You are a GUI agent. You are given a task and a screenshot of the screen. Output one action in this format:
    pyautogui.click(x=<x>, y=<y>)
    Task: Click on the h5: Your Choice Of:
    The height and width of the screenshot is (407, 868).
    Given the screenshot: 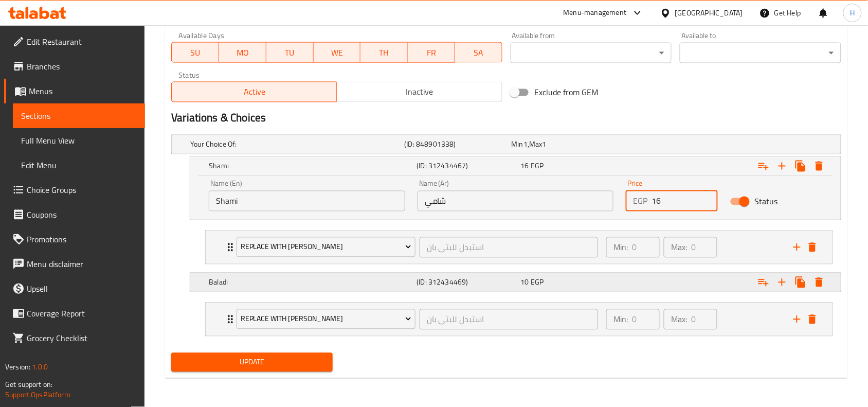 What is the action you would take?
    pyautogui.click(x=295, y=145)
    